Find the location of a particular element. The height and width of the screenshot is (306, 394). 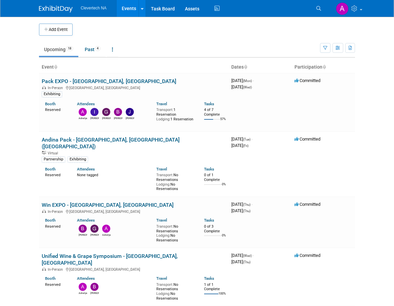

button: Add Event is located at coordinates (56, 30).